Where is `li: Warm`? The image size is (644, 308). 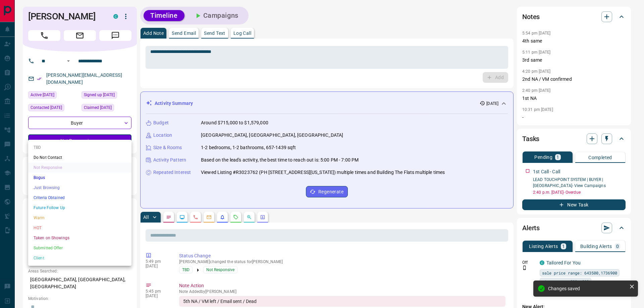 li: Warm is located at coordinates (80, 218).